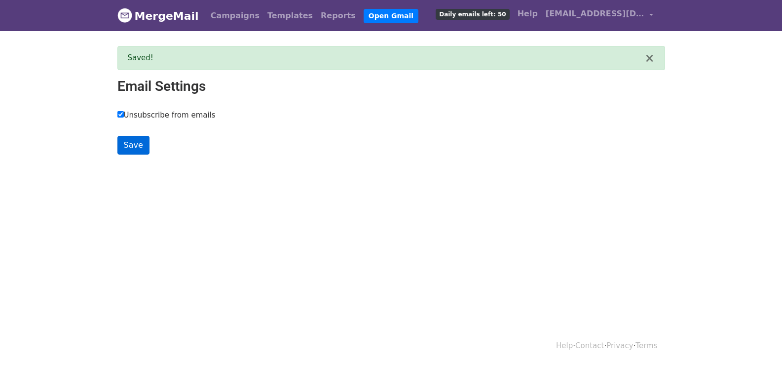  Describe the element at coordinates (391, 86) in the screenshot. I see `h2: Email Settings` at that location.